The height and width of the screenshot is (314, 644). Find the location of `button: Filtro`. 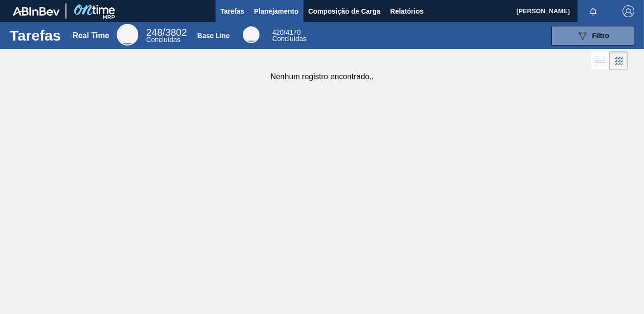

button: Filtro is located at coordinates (593, 36).